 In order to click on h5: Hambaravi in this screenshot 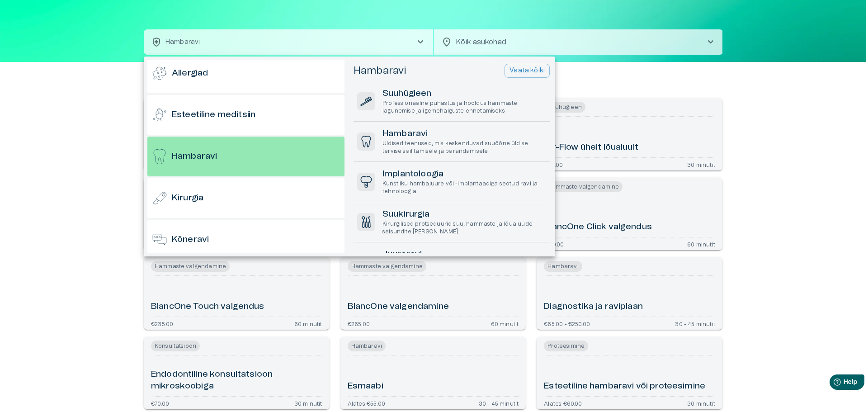, I will do `click(380, 70)`.